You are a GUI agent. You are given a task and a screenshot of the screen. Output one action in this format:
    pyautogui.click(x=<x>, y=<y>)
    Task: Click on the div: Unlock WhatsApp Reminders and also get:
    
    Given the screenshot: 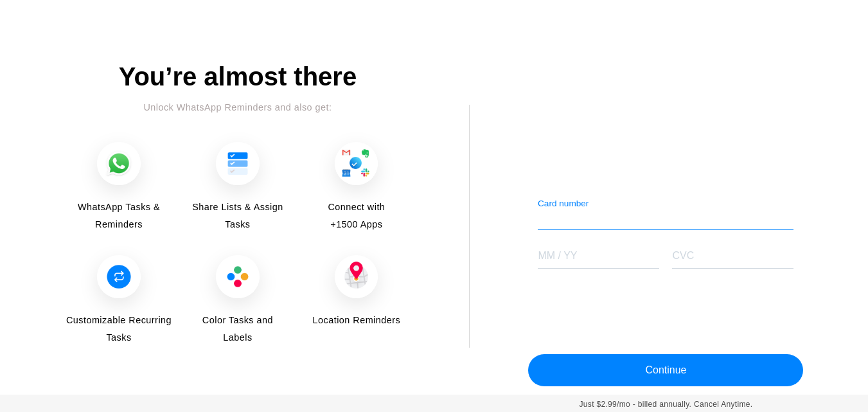 What is the action you would take?
    pyautogui.click(x=238, y=108)
    